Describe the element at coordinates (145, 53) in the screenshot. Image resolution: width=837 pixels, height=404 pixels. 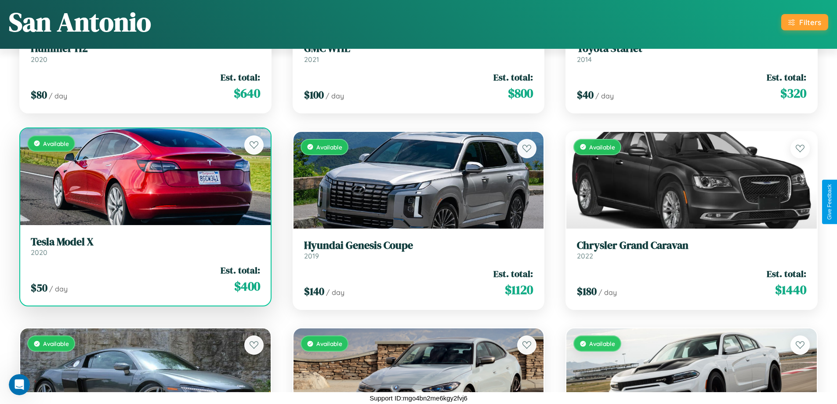
I see `a: Hummer H22020` at that location.